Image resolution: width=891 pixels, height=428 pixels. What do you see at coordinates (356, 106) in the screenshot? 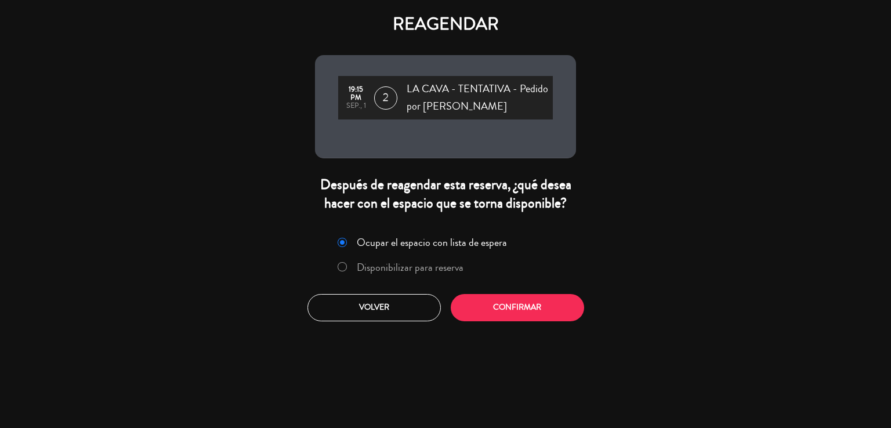
I see `div: sep., 1` at bounding box center [356, 106].